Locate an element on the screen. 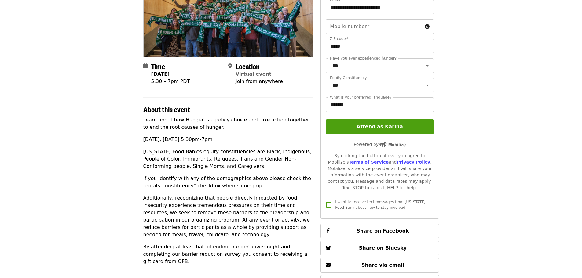 The height and width of the screenshot is (278, 582). img: Powered by Mobilize is located at coordinates (392, 145).